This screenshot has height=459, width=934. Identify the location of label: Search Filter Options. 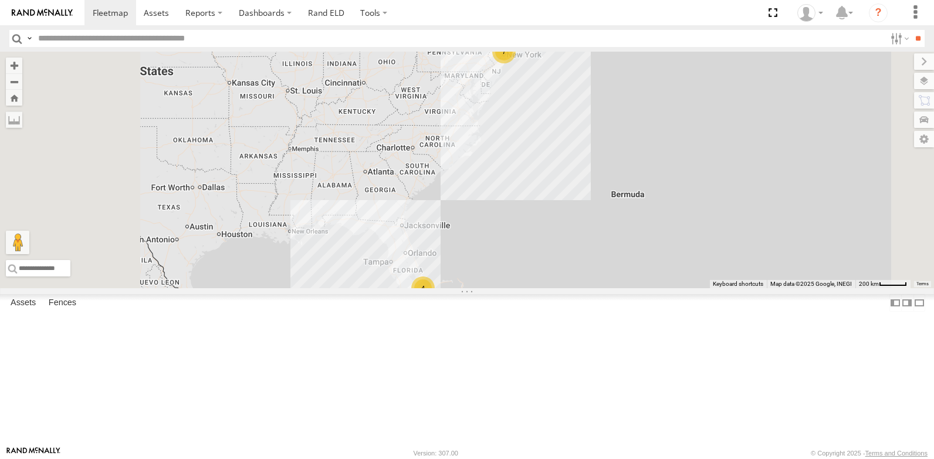
(899, 38).